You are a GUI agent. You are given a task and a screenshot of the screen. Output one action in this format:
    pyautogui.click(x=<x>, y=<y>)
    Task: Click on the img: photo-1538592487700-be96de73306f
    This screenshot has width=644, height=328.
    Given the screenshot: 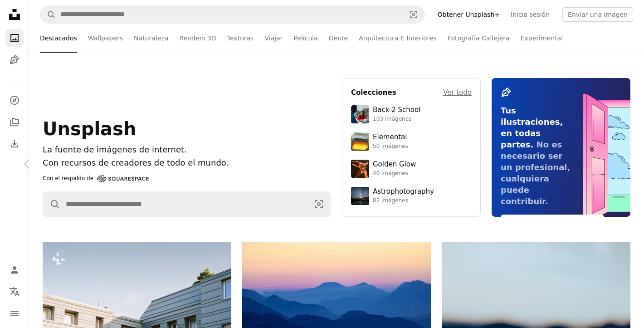 What is the action you would take?
    pyautogui.click(x=361, y=196)
    